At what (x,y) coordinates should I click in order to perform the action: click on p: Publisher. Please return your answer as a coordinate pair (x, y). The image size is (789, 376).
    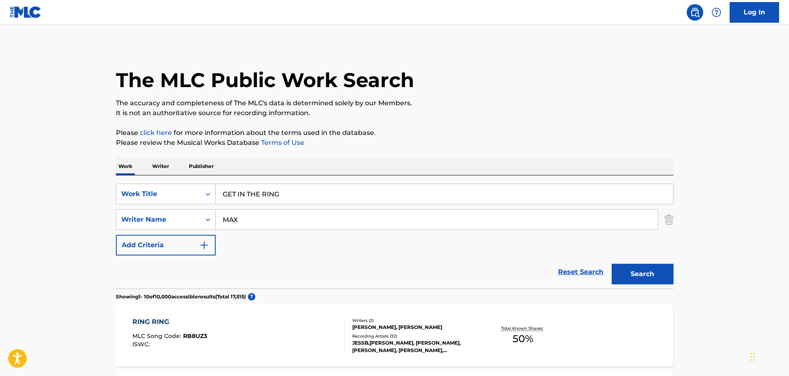
    Looking at the image, I should click on (201, 166).